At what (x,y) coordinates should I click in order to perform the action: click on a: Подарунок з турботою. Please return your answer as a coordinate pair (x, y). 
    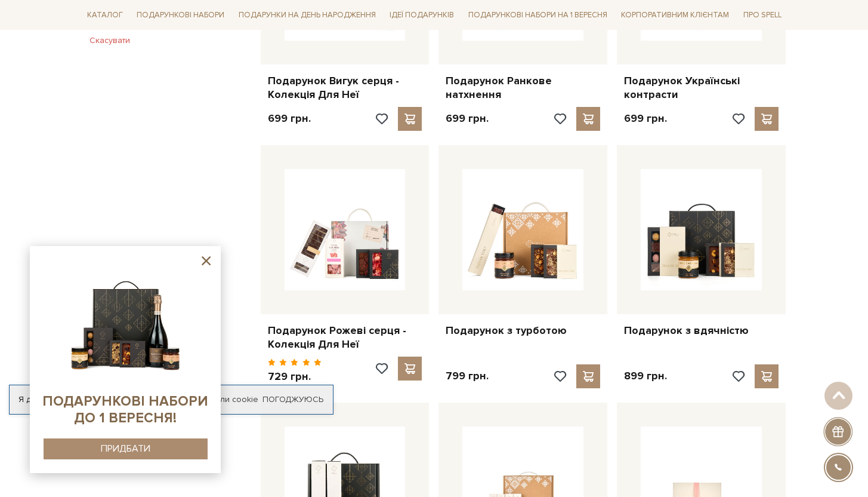
    Looking at the image, I should click on (522, 330).